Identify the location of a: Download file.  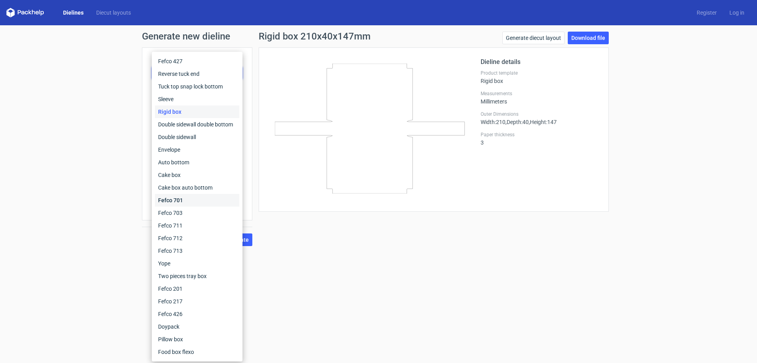
(589, 38).